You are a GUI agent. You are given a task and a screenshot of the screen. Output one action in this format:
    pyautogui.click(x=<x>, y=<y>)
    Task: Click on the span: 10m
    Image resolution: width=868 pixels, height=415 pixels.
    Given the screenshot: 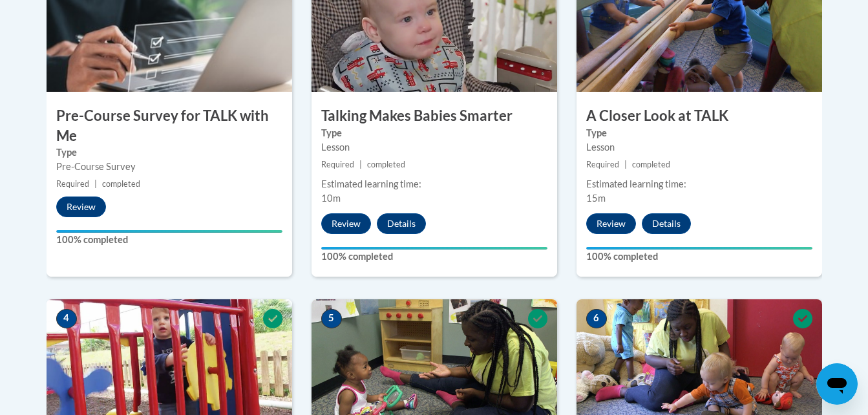 What is the action you would take?
    pyautogui.click(x=331, y=198)
    